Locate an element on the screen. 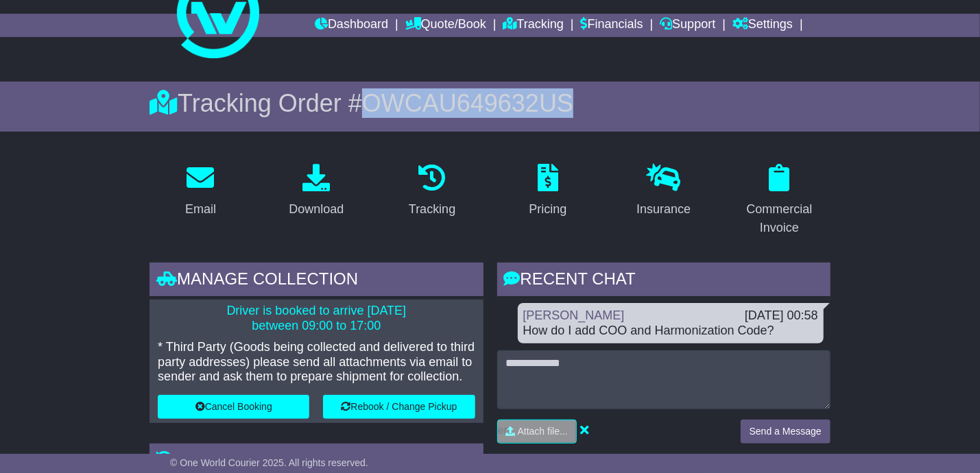  div: Pricing is located at coordinates (547, 209).